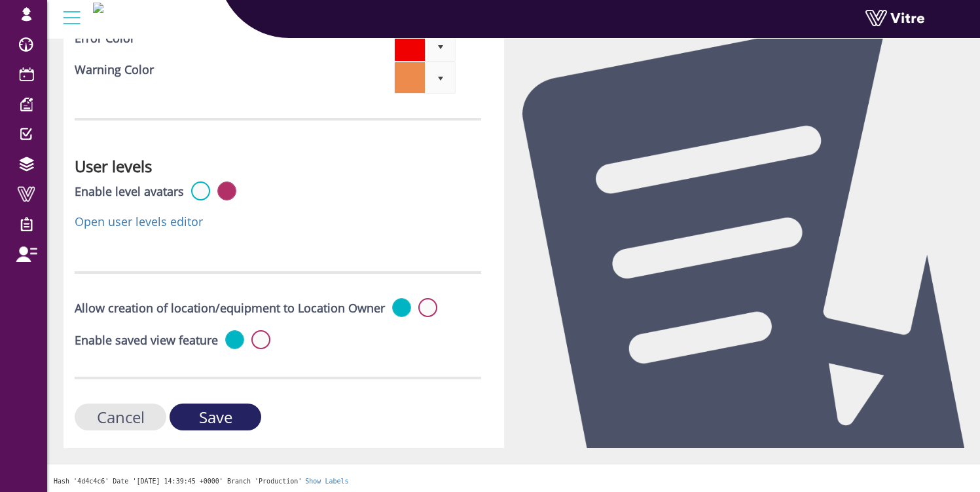  What do you see at coordinates (114, 70) in the screenshot?
I see `label: Warning Color` at bounding box center [114, 70].